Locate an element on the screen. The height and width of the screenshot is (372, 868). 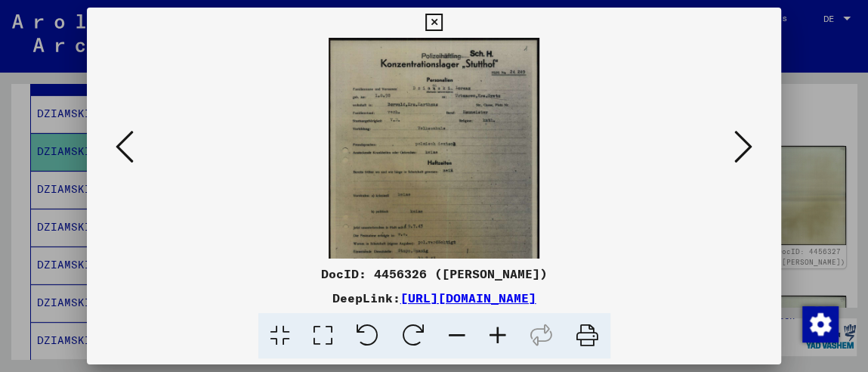
div: Zmiana zgody is located at coordinates (820, 323).